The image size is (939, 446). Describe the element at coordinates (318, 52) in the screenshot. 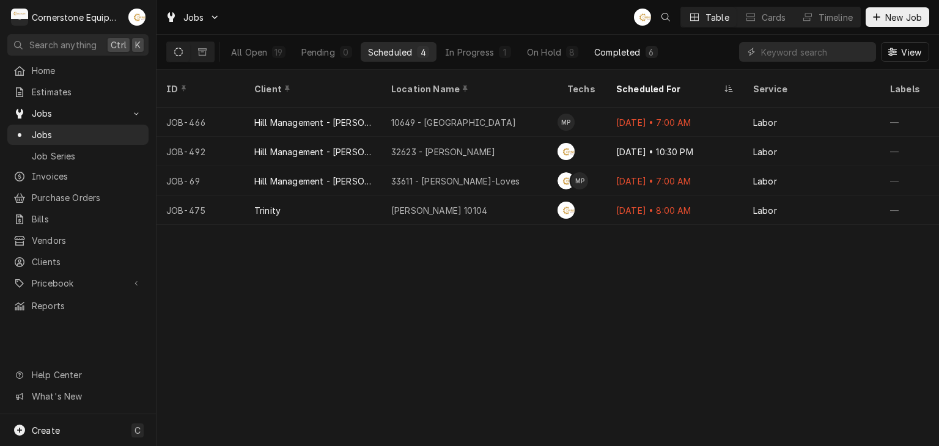

I see `div: Pending` at that location.